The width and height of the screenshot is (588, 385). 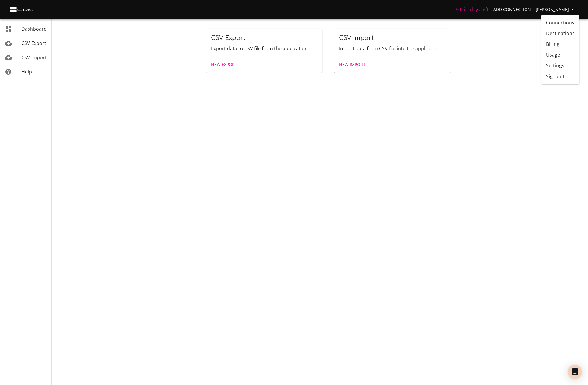 What do you see at coordinates (472, 10) in the screenshot?
I see `h6: 9 trial days left` at bounding box center [472, 10].